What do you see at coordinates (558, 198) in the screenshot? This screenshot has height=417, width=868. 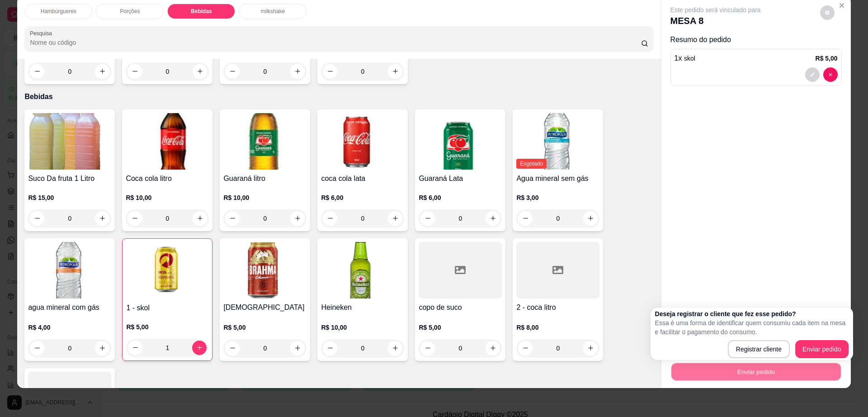 I see `p: R$ 3,00` at bounding box center [558, 198].